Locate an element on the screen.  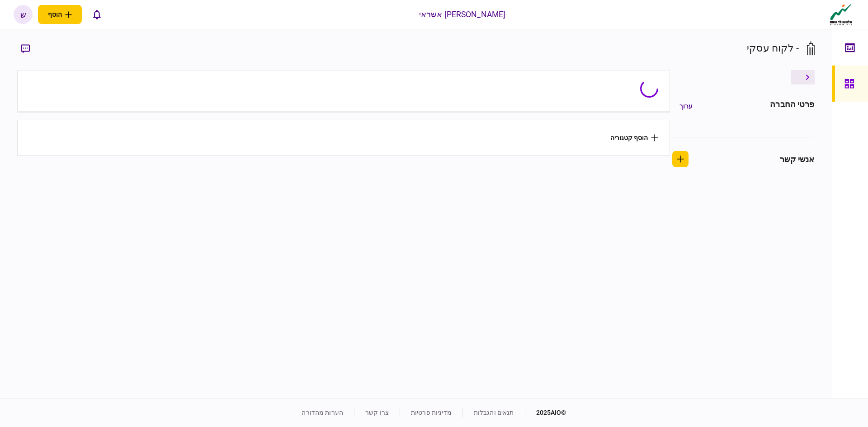
div: פרטי החברה is located at coordinates (792, 106).